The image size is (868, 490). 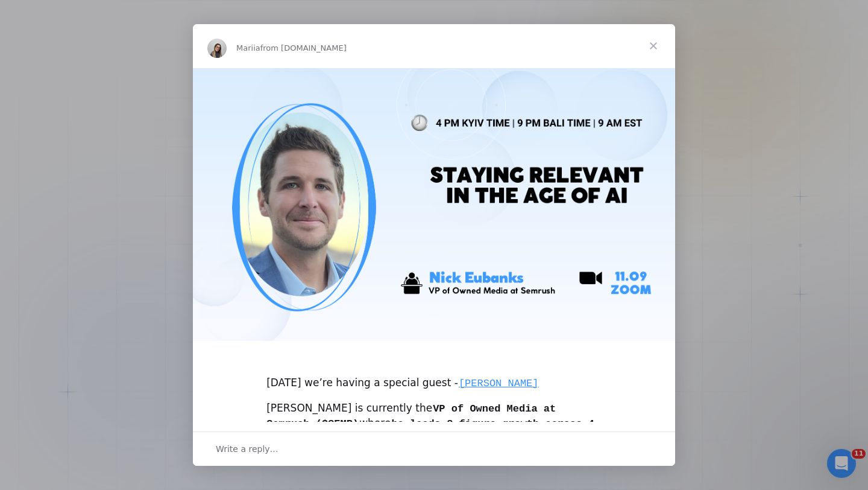 What do you see at coordinates (430, 431) in the screenshot?
I see `code: he leads 8 figure growth across 4 teams` at bounding box center [430, 431].